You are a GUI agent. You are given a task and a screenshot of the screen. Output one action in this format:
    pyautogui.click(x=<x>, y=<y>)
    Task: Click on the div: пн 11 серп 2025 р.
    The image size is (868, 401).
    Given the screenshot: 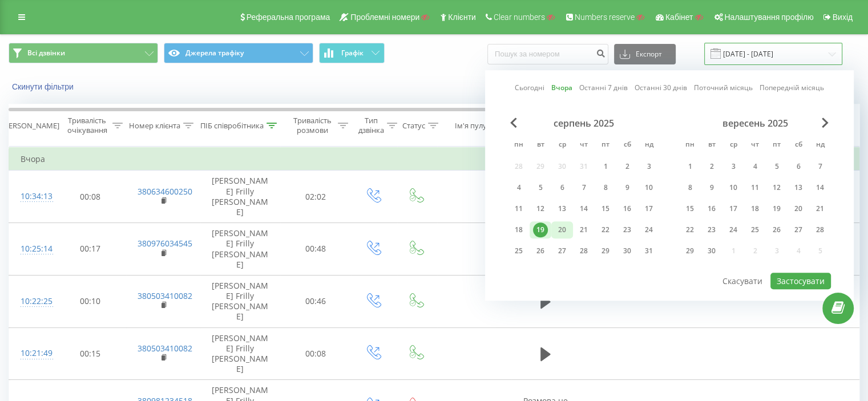 What is the action you would take?
    pyautogui.click(x=519, y=209)
    